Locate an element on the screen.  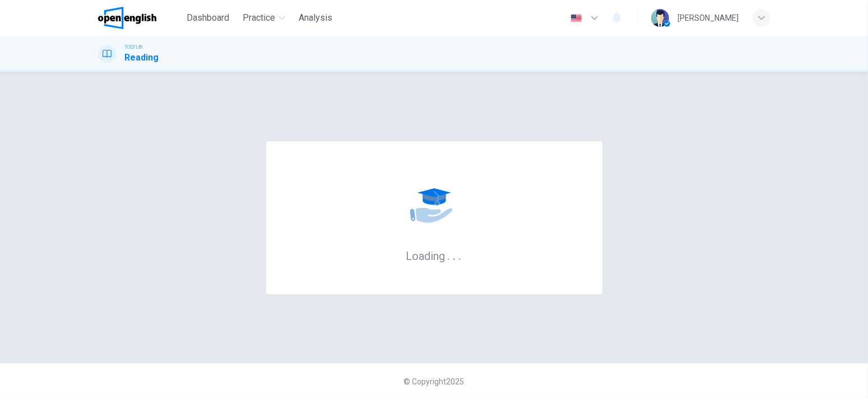
a: Analysis is located at coordinates (316, 18).